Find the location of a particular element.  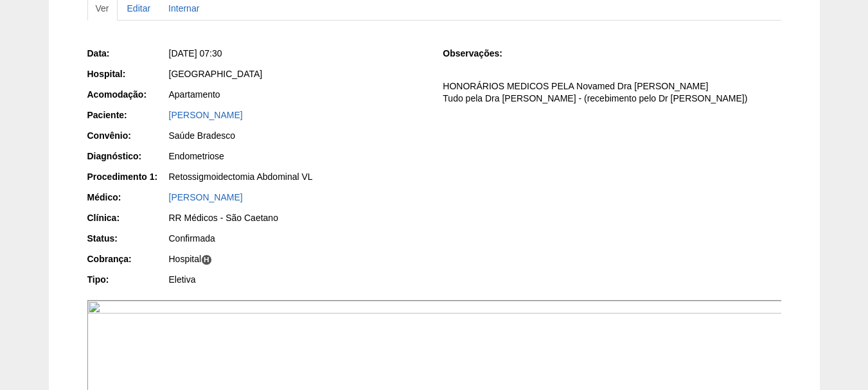

div: Status: is located at coordinates (127, 238).